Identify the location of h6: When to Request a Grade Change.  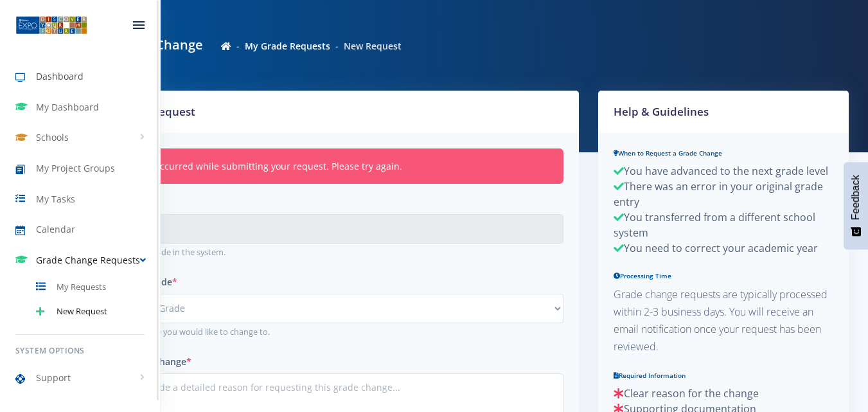
(724, 153).